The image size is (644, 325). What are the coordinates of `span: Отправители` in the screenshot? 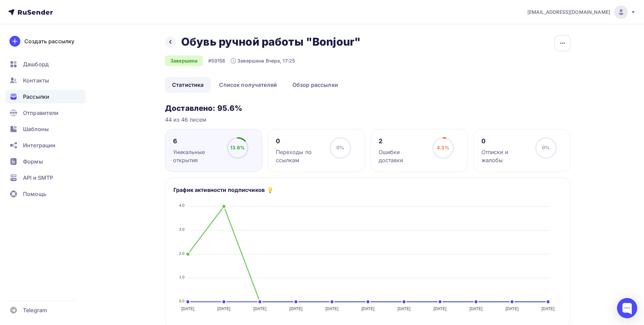 It's located at (41, 113).